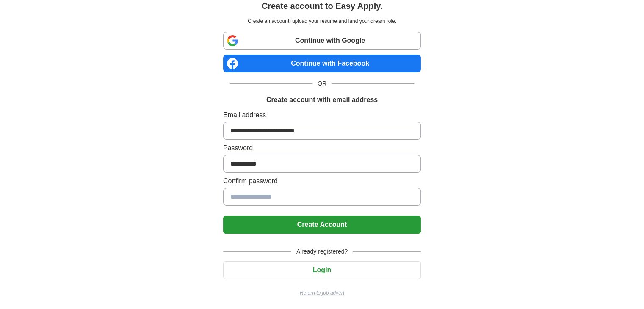 The width and height of the screenshot is (644, 309). What do you see at coordinates (322, 293) in the screenshot?
I see `p: Return to job advert` at bounding box center [322, 293].